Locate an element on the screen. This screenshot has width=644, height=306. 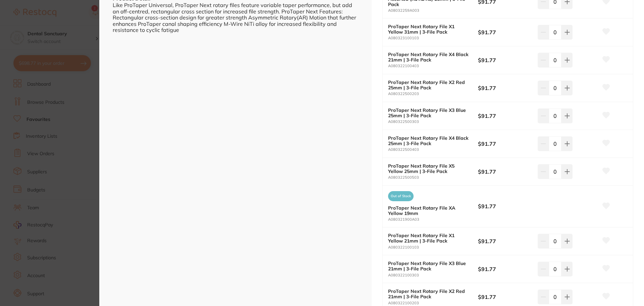
small: A080323100103 is located at coordinates (433, 38).